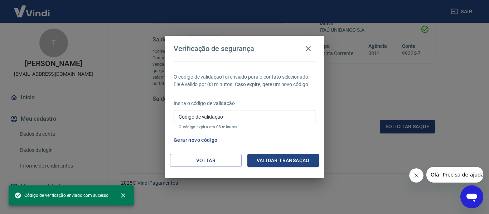  What do you see at coordinates (195, 140) in the screenshot?
I see `button: Gerar novo código` at bounding box center [195, 140].